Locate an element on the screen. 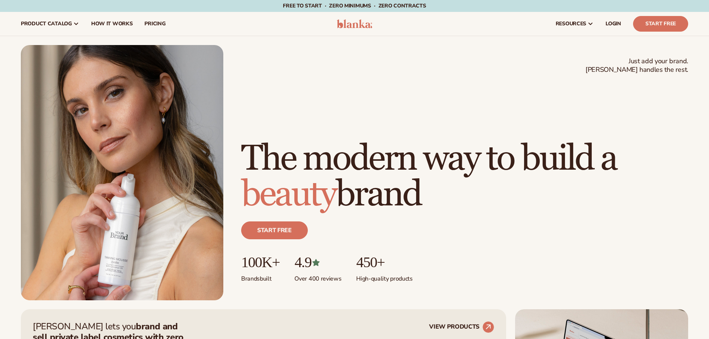  a: Start Free is located at coordinates (661, 24).